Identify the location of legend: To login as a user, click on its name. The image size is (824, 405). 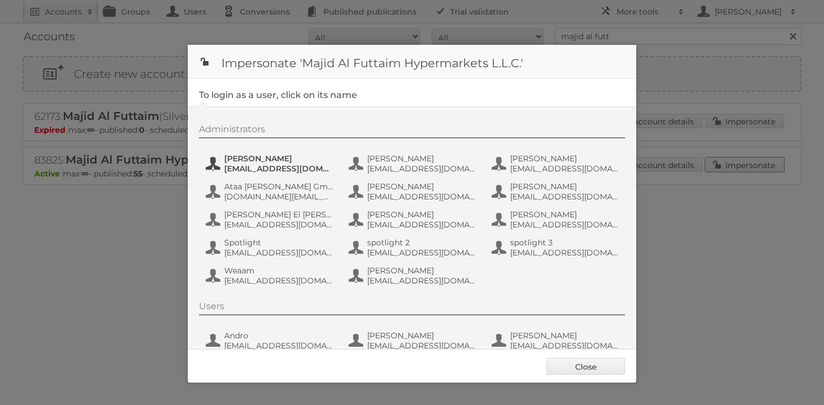
(278, 95).